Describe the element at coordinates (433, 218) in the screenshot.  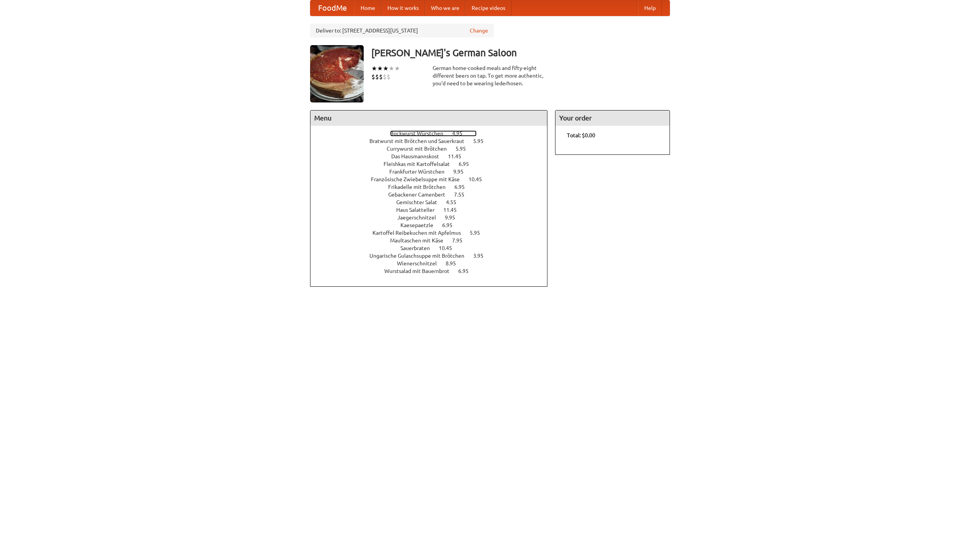
I see `a: Jaegerschnitzel 9.95` at that location.